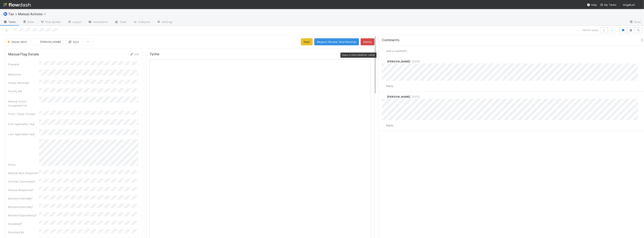 Image resolution: width=644 pixels, height=238 pixels. Describe the element at coordinates (154, 54) in the screenshot. I see `h5: Tyche` at that location.